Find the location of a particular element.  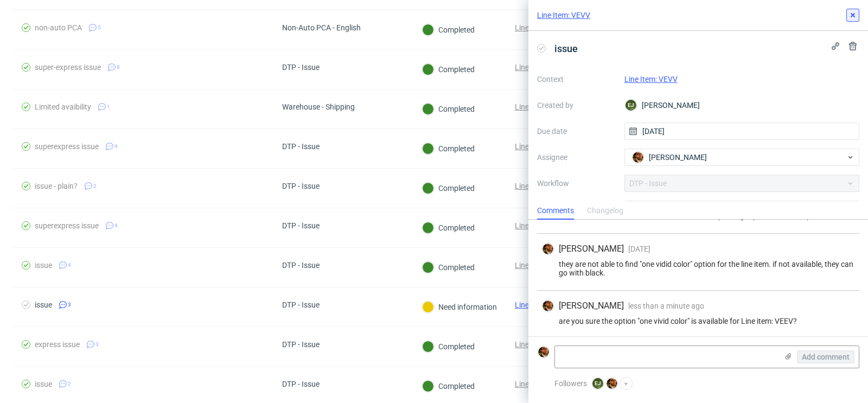

div: non-auto PCA is located at coordinates (58, 28).